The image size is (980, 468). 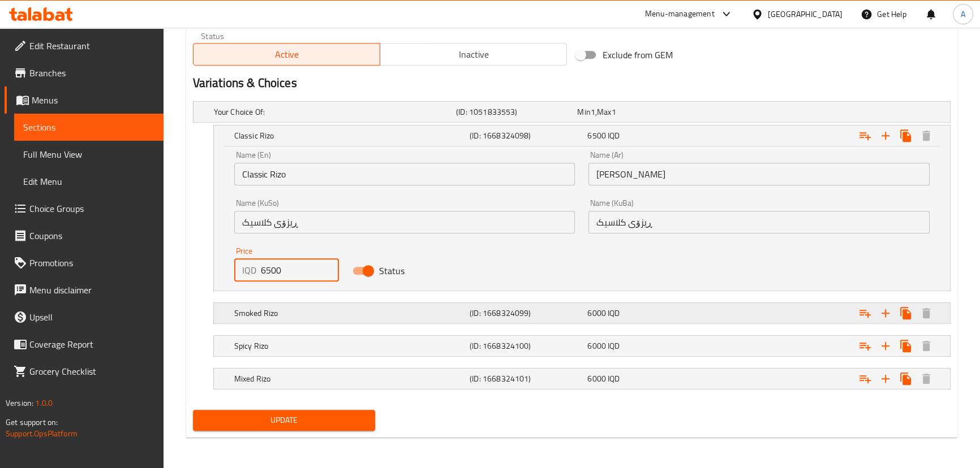 I want to click on h5: (ID: 1668324100), so click(x=526, y=346).